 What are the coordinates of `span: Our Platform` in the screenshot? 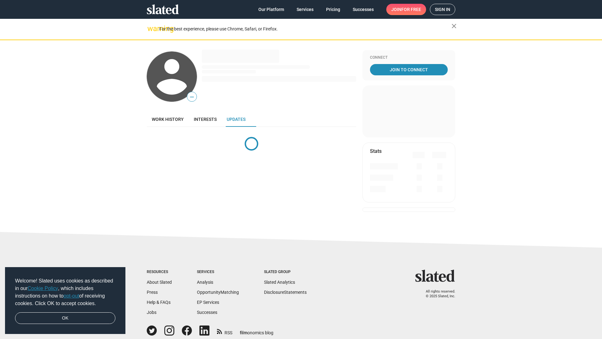 It's located at (271, 9).